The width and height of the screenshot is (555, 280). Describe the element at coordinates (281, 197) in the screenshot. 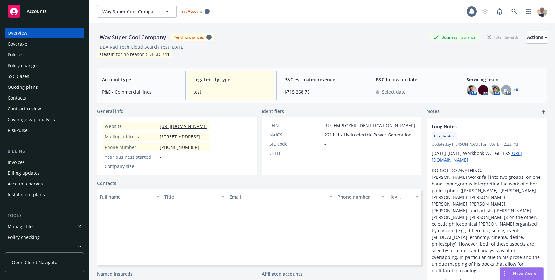

I see `button: Email` at that location.